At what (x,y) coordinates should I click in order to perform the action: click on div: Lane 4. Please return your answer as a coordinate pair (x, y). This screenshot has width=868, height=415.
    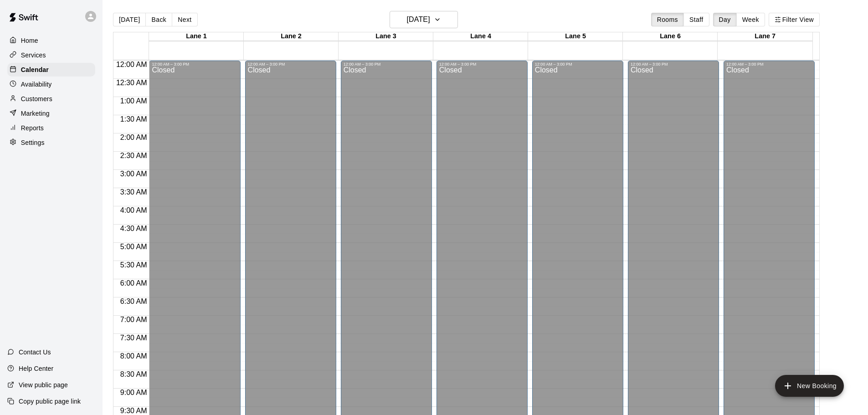
    Looking at the image, I should click on (481, 37).